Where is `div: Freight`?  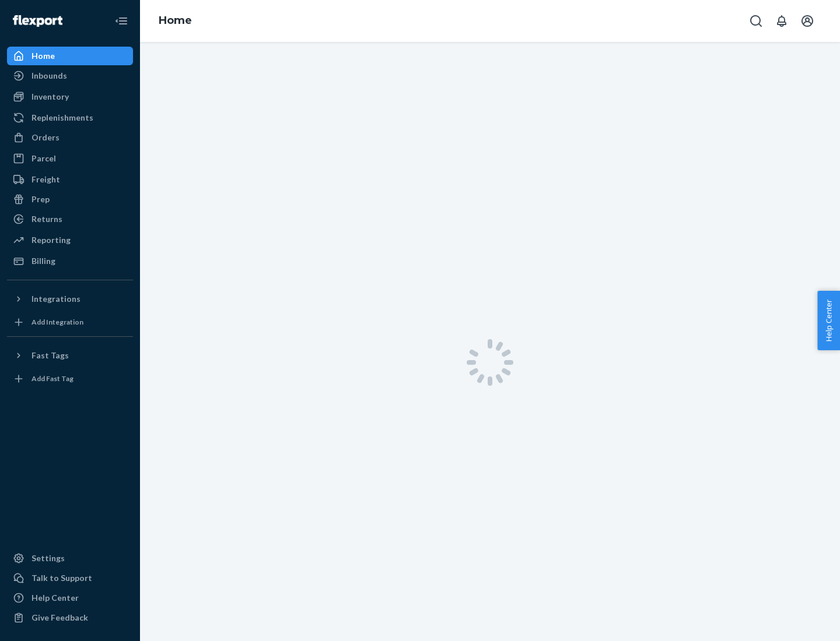 div: Freight is located at coordinates (46, 179).